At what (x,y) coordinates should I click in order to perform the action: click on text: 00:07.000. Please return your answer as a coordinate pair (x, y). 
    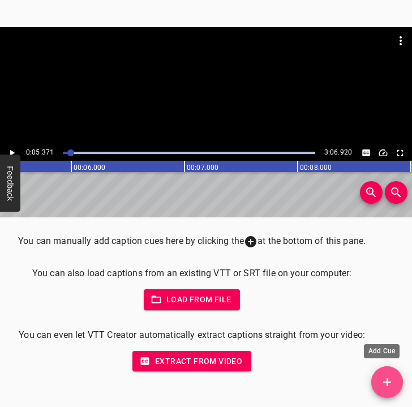
    Looking at the image, I should click on (203, 168).